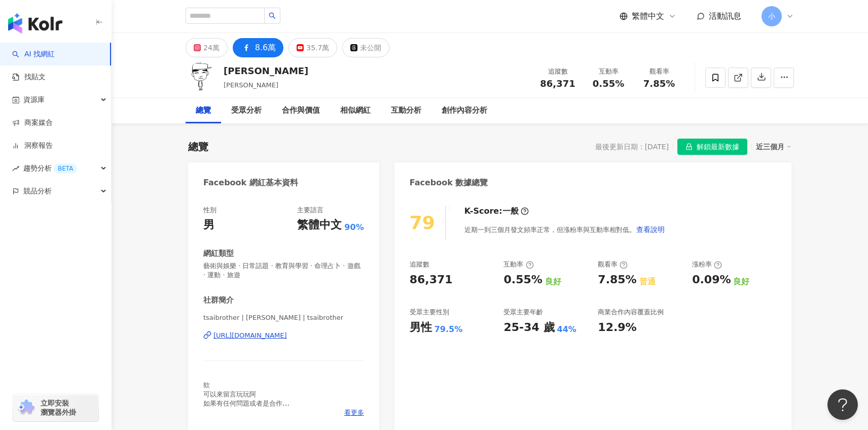 The image size is (868, 430). Describe the element at coordinates (32, 146) in the screenshot. I see `a: 洞察報告` at that location.